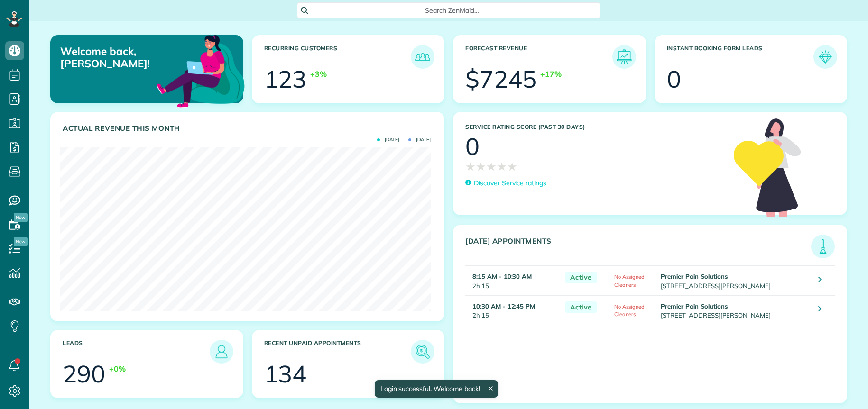 The width and height of the screenshot is (868, 409). Describe the element at coordinates (117, 369) in the screenshot. I see `div: +0%` at that location.